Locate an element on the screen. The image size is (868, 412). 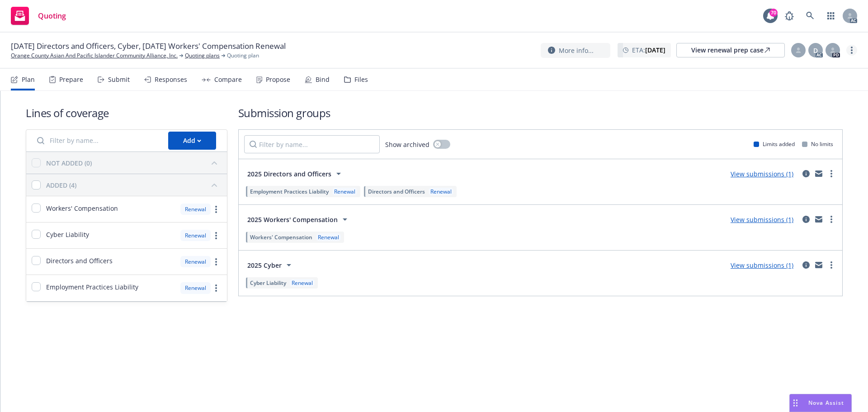
div: No limits is located at coordinates (818, 144).